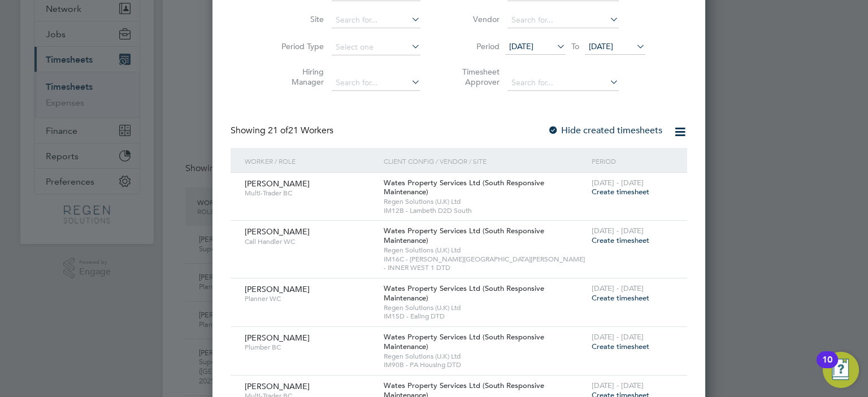 The image size is (868, 397). I want to click on span: 21 Workers, so click(301, 130).